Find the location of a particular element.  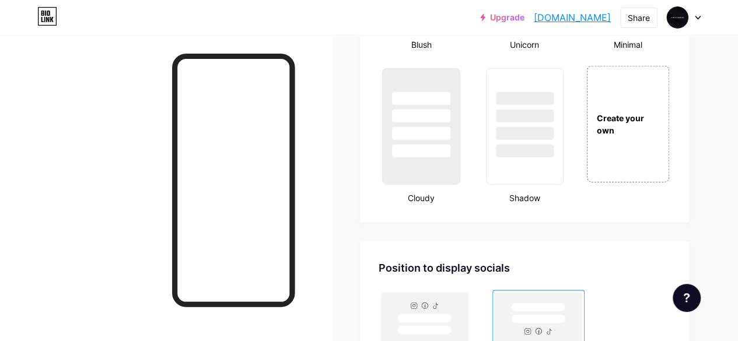

div: Share is located at coordinates (639, 18).